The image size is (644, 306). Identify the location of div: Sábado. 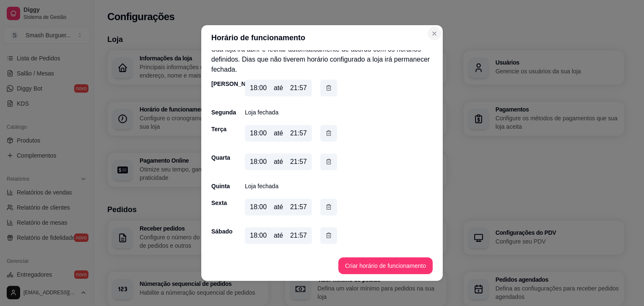
(220, 231).